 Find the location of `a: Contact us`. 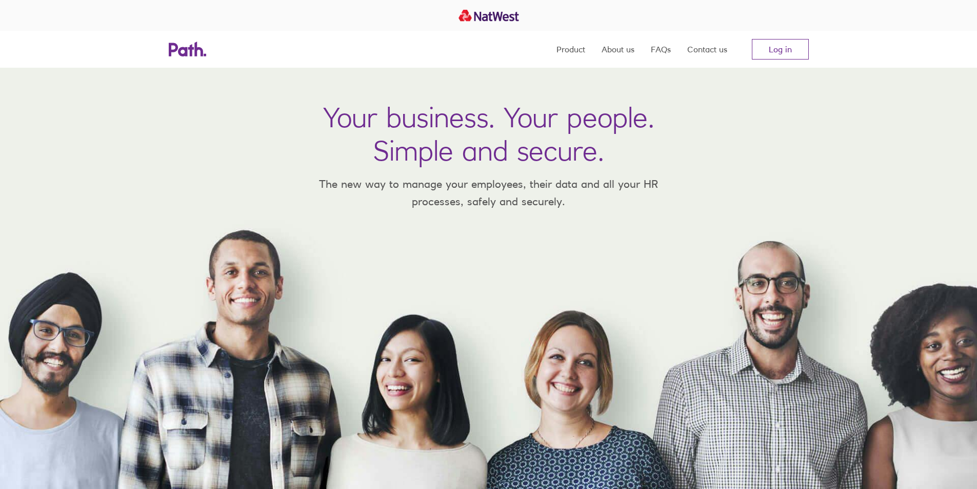

a: Contact us is located at coordinates (707, 49).